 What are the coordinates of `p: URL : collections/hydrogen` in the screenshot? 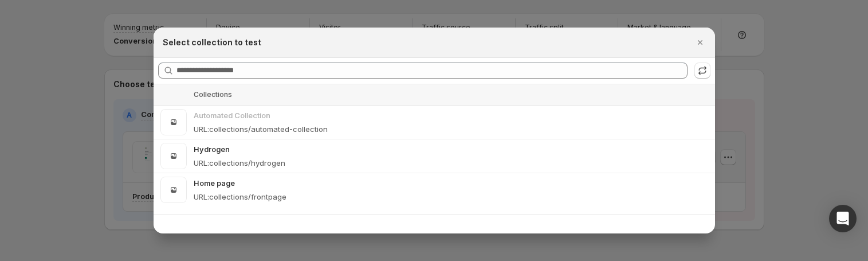 It's located at (239, 163).